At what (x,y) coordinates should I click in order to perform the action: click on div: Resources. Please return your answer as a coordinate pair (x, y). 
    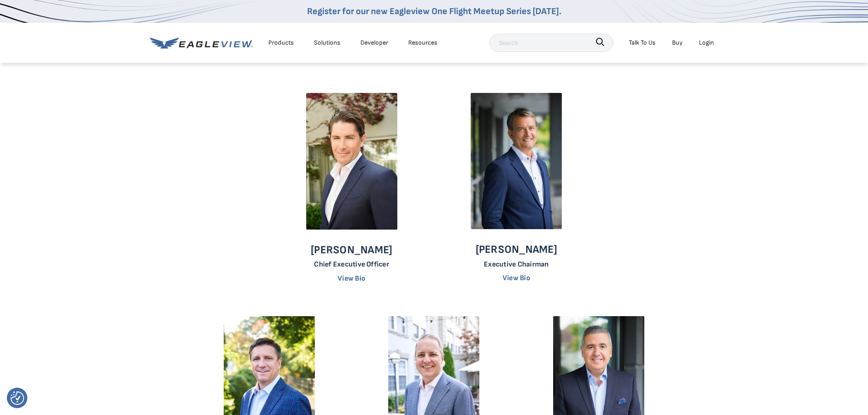
    Looking at the image, I should click on (423, 42).